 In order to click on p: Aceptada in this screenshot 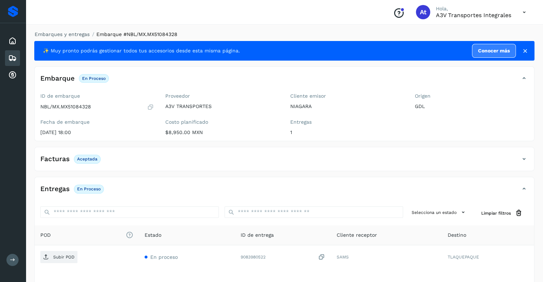, I will do `click(87, 159)`.